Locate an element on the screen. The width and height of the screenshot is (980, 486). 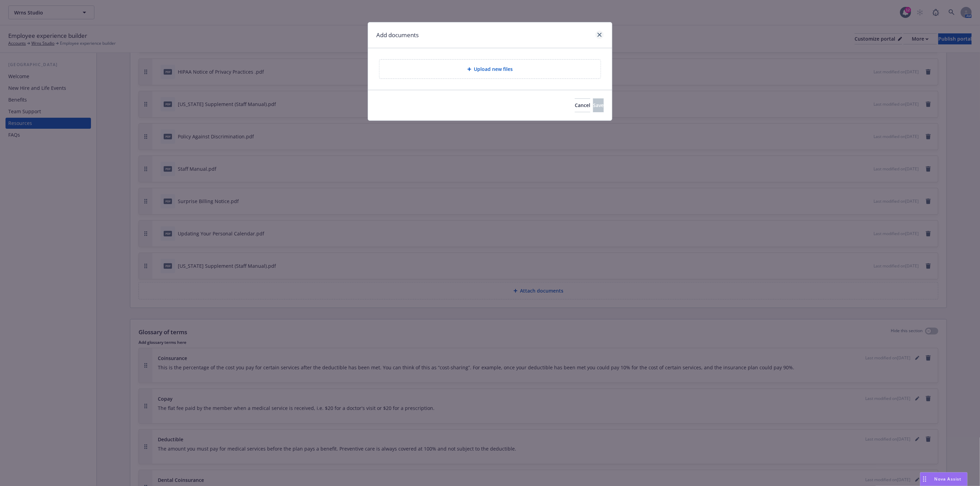
button: Nova Assist is located at coordinates (943, 479).